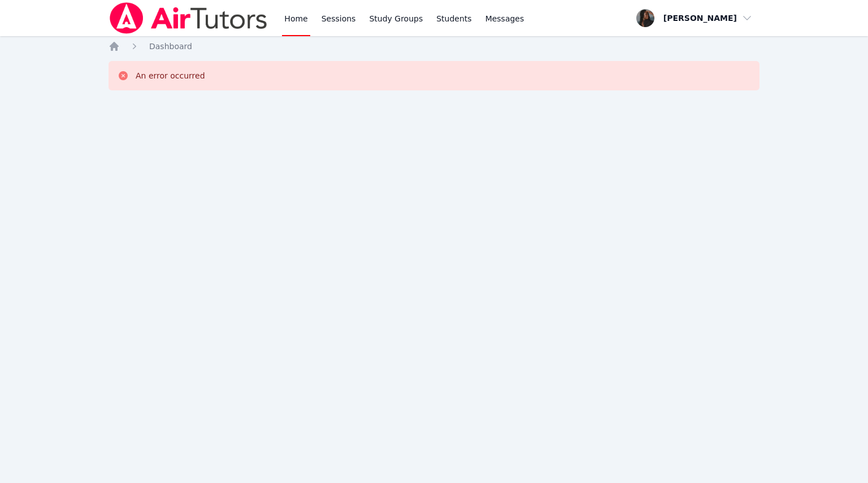  I want to click on img: Air Tutors, so click(188, 18).